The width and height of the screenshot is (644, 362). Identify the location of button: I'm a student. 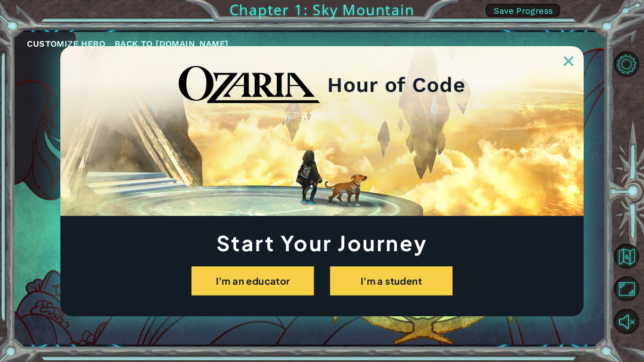
(391, 281).